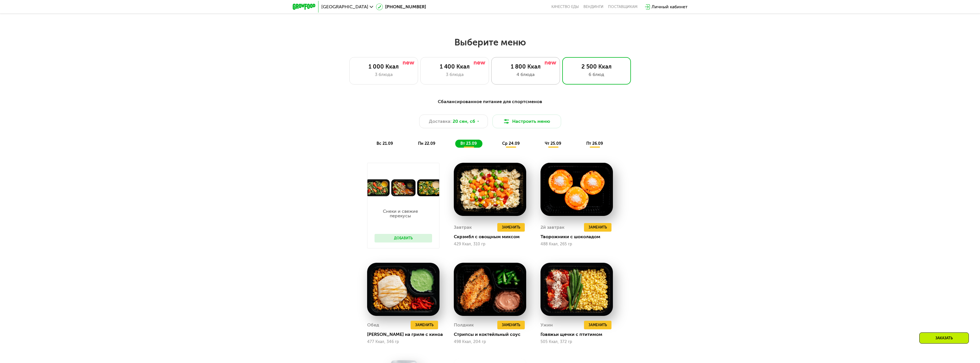 The width and height of the screenshot is (980, 363). Describe the element at coordinates (464, 121) in the screenshot. I see `span: 20 сен, сб` at that location.